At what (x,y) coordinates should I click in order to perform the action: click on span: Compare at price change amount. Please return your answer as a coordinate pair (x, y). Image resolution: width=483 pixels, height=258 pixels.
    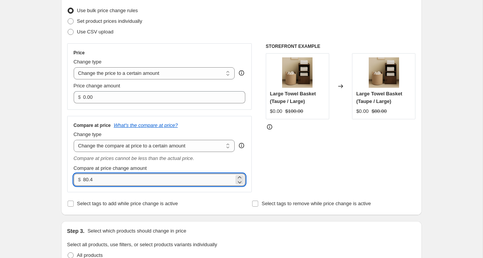
    Looking at the image, I should click on (110, 168).